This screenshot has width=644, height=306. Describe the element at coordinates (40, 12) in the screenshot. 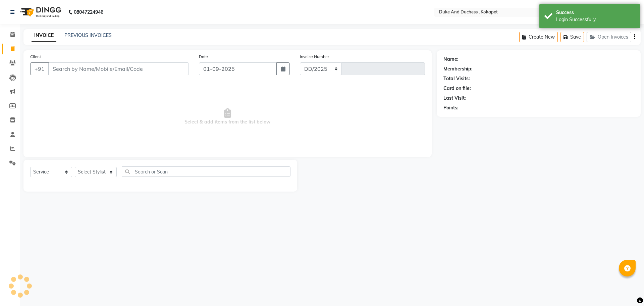

I see `img: logo` at that location.